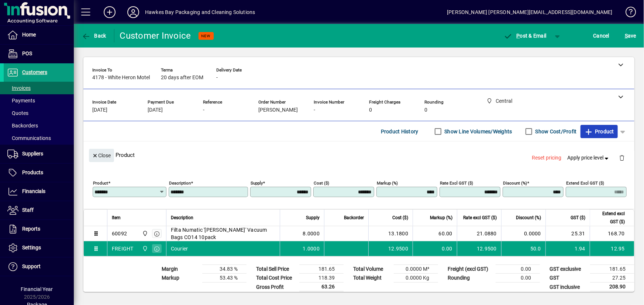 Image resolution: width=644 pixels, height=305 pixels. Describe the element at coordinates (182, 218) in the screenshot. I see `span: Description` at that location.